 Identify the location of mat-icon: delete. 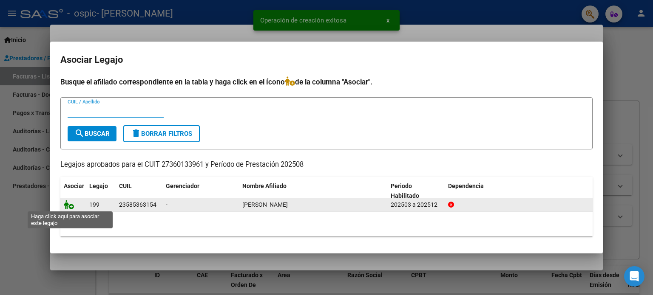
(136, 133).